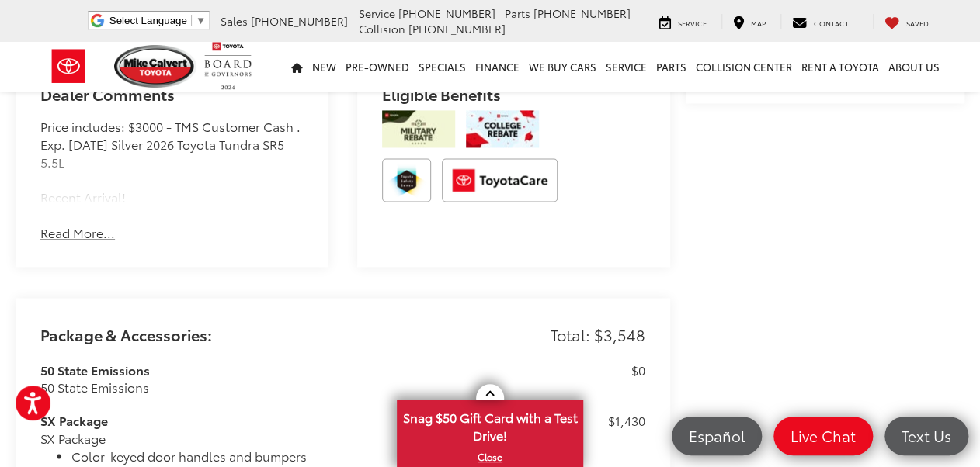 Image resolution: width=980 pixels, height=467 pixels. What do you see at coordinates (172, 102) in the screenshot?
I see `h2: Dealer Comments` at bounding box center [172, 102].